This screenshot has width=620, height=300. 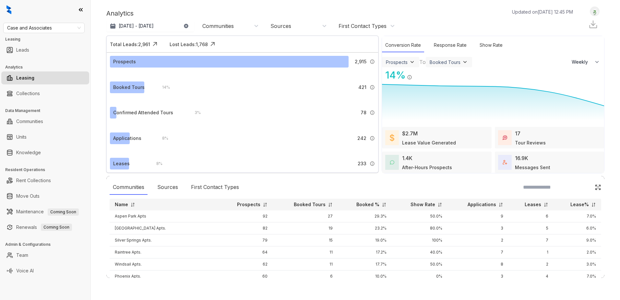 I want to click on h3: Resident Operations, so click(x=48, y=170).